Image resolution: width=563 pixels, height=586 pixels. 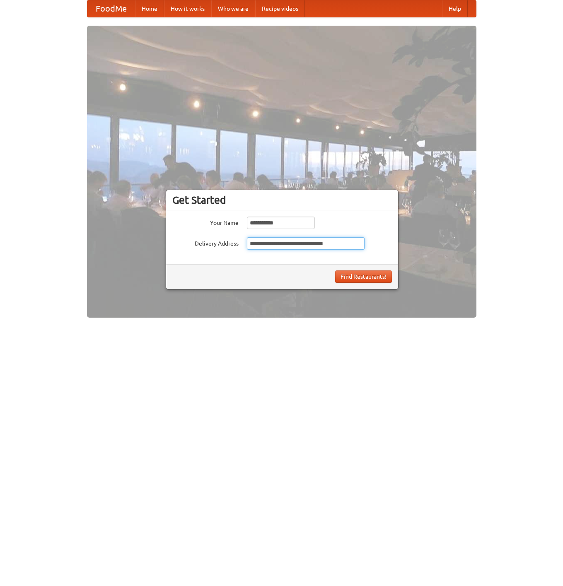 I want to click on button: Find Restaurants!, so click(x=363, y=277).